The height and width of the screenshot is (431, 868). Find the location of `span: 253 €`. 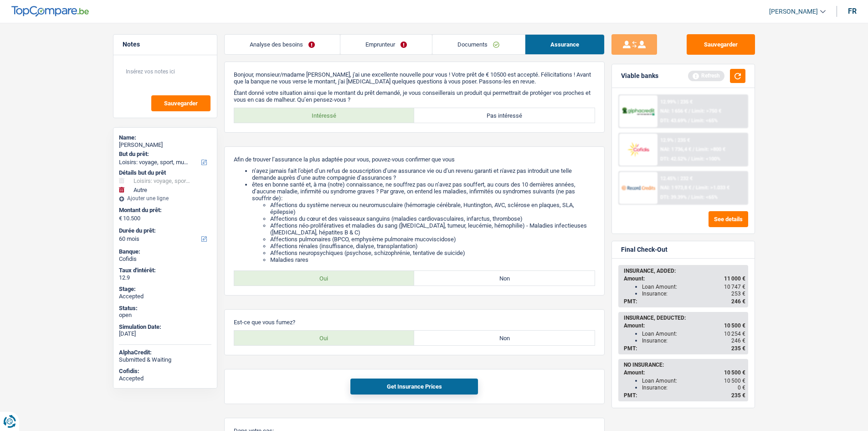

span: 253 € is located at coordinates (738, 293).